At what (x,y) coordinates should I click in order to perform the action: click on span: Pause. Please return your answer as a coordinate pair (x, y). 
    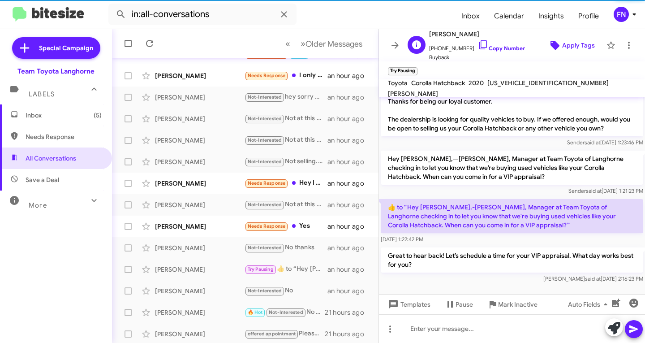
    Looking at the image, I should click on (464, 304).